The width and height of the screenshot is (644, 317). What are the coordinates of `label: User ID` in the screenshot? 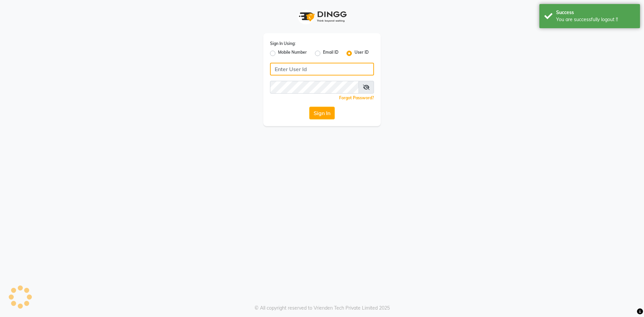 It's located at (361, 53).